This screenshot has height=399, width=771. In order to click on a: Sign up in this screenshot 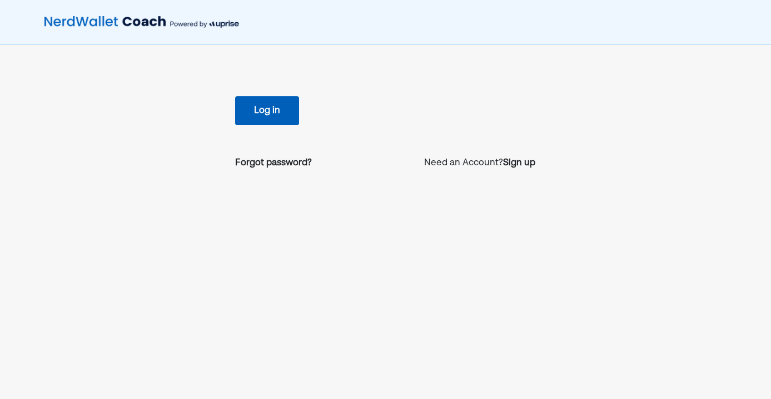, I will do `click(519, 163)`.